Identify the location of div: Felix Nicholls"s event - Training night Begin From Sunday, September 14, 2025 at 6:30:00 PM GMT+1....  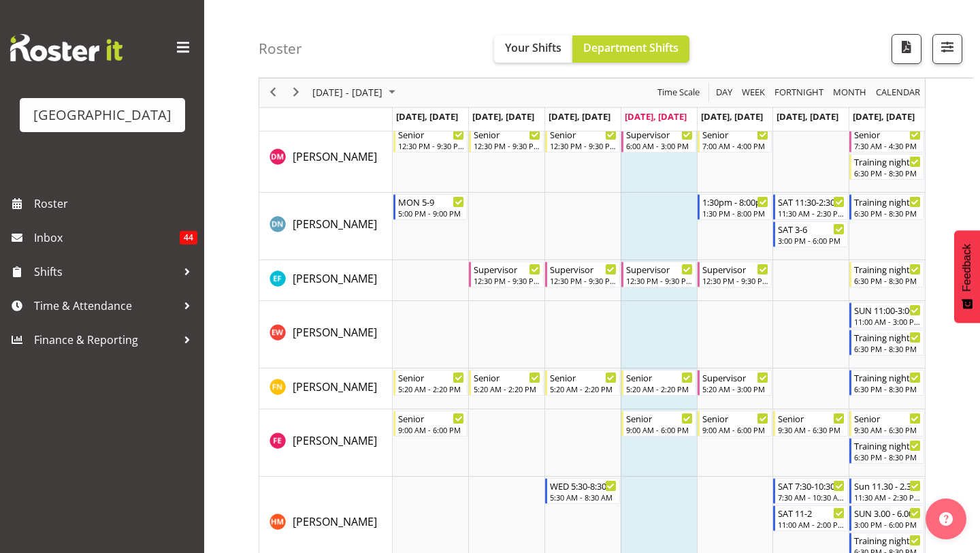
(887, 382).